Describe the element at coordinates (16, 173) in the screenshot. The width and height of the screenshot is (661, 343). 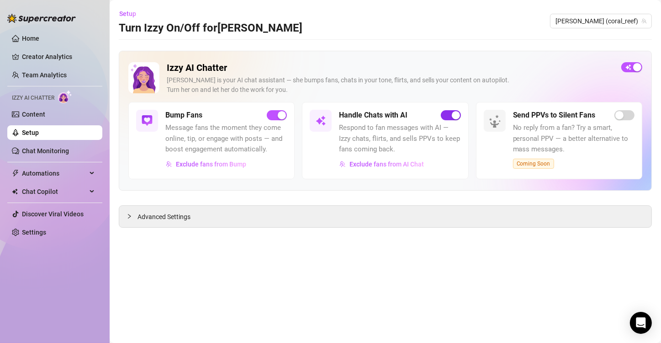
I see `span: thunderbolt` at that location.